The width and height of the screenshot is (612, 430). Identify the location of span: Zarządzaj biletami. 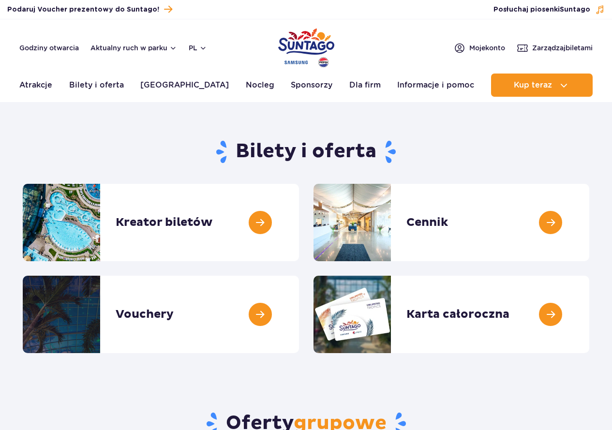
(563, 48).